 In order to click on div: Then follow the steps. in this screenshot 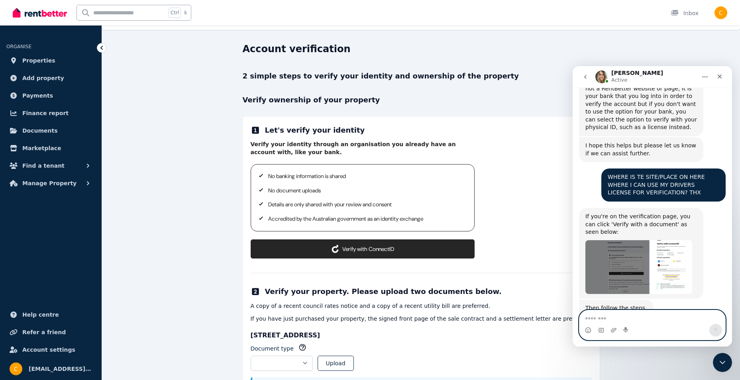, I will do `click(43, 242)`.